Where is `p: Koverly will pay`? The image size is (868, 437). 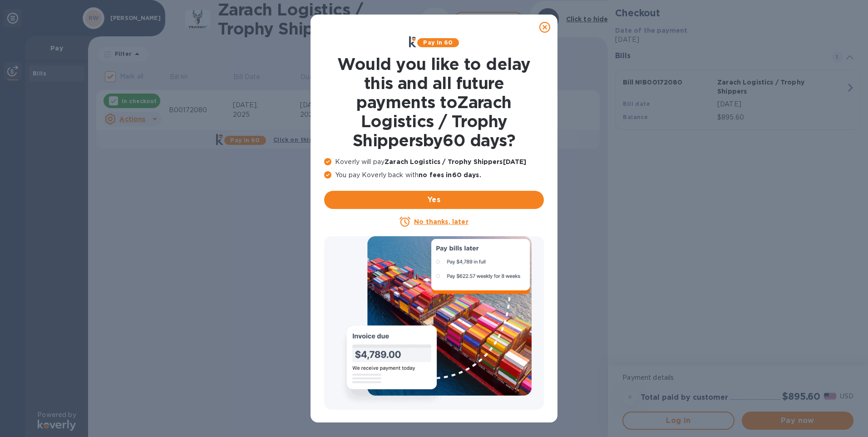 p: Koverly will pay is located at coordinates (434, 162).